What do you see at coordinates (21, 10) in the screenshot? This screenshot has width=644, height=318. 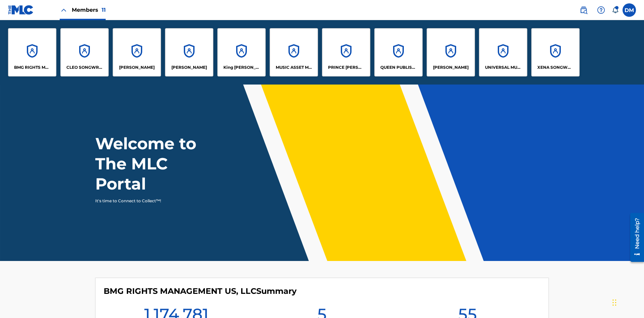 I see `img: MLC Logo` at bounding box center [21, 10].